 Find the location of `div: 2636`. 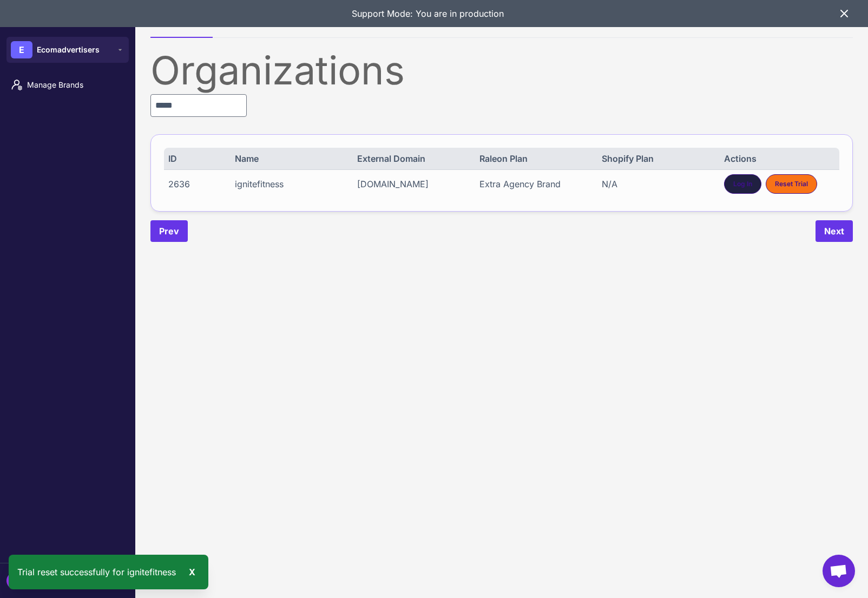

div: 2636 is located at coordinates (195, 183).